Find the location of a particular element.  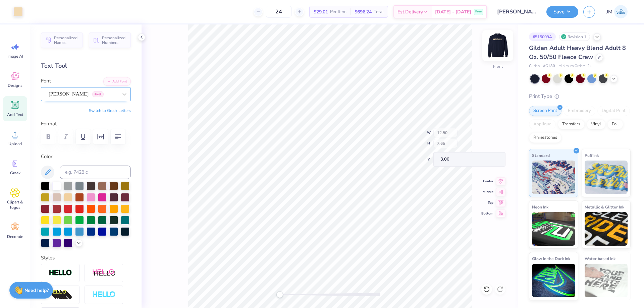

img: Metallic & Glitter Ink is located at coordinates (606, 229).